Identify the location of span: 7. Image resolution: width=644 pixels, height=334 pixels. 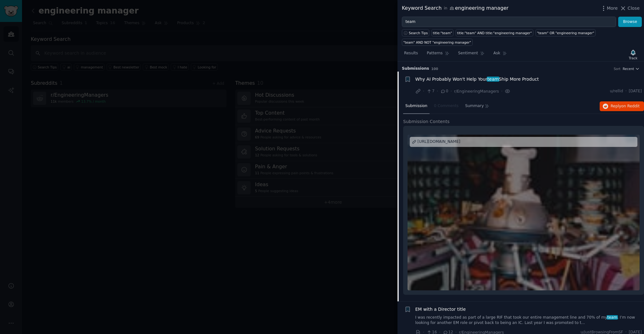
(430, 92).